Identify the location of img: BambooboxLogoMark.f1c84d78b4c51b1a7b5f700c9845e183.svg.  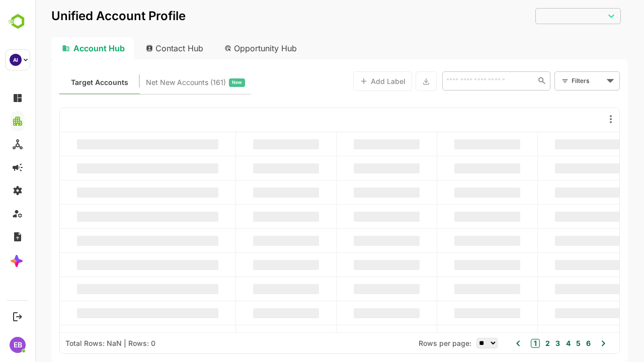
(18, 22).